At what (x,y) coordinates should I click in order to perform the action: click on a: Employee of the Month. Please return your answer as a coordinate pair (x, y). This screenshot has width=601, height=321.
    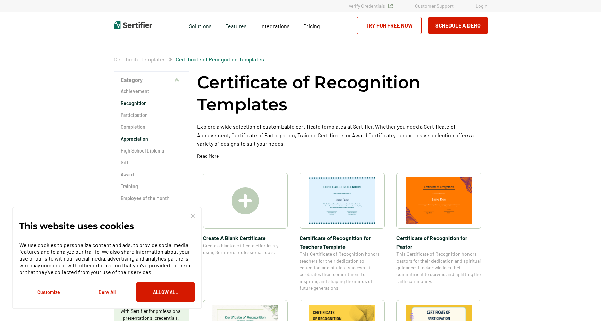
    Looking at the image, I should click on (151, 198).